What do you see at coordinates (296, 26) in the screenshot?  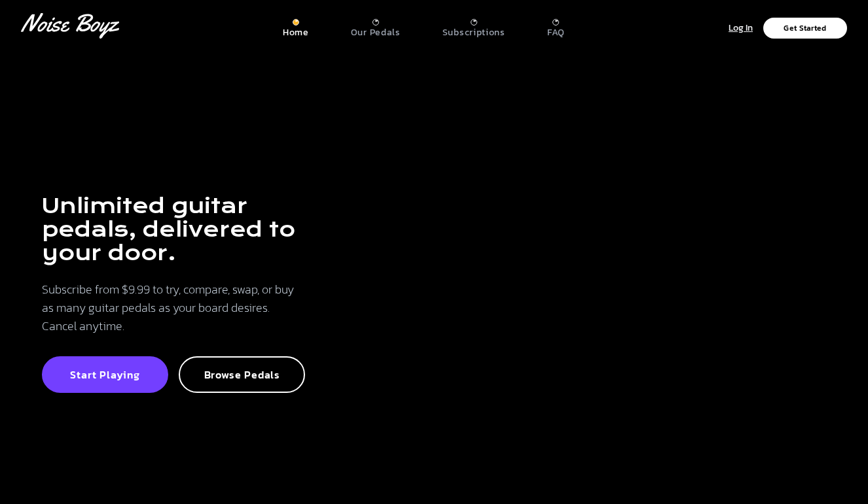 I see `a: Home` at bounding box center [296, 26].